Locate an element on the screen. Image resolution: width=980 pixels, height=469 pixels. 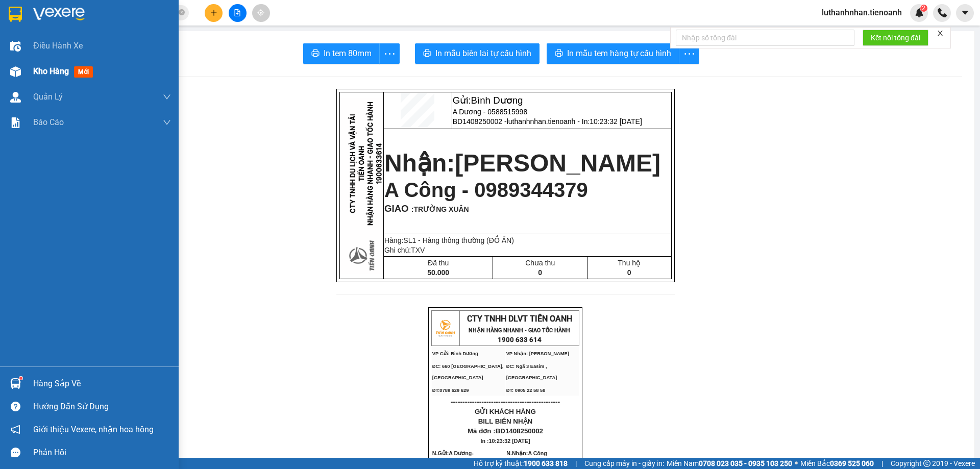
span: message is located at coordinates (15, 452).